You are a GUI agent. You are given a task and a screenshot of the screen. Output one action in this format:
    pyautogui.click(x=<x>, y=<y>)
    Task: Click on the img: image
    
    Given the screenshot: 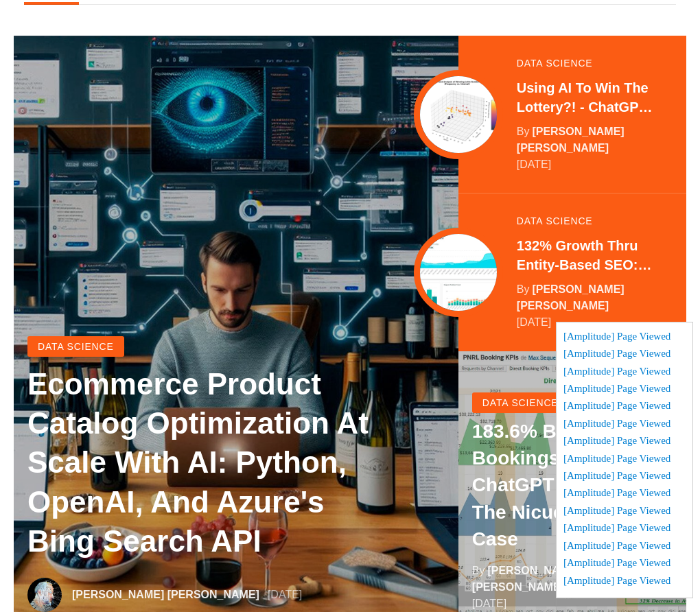 What is the action you would take?
    pyautogui.click(x=45, y=595)
    